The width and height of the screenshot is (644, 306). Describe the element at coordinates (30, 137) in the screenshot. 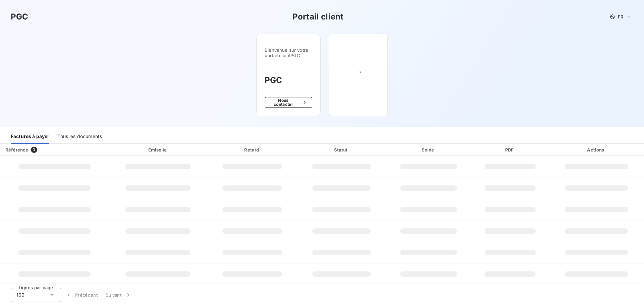

I see `div: Factures à payer` at that location.